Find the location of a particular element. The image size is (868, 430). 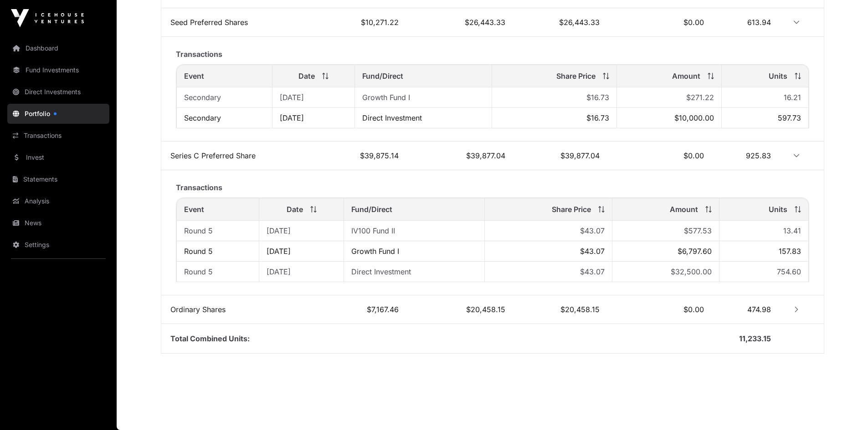

a: Settings is located at coordinates (59, 245).